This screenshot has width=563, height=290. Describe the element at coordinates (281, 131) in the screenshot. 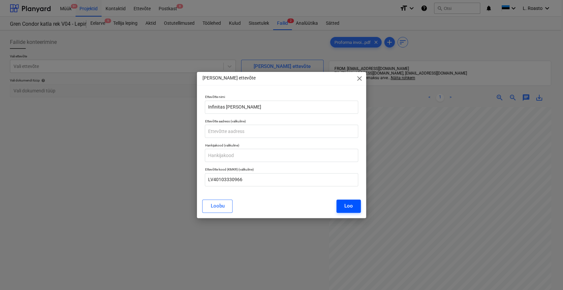

I see `input: Ettevõtte aadress` at that location.